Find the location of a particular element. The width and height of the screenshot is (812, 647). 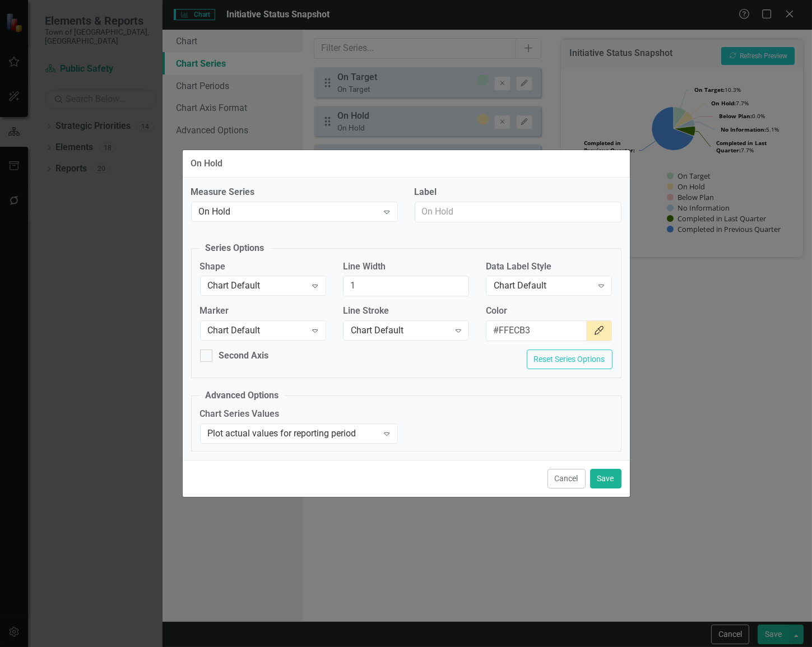

label: Measure Series is located at coordinates (294, 192).